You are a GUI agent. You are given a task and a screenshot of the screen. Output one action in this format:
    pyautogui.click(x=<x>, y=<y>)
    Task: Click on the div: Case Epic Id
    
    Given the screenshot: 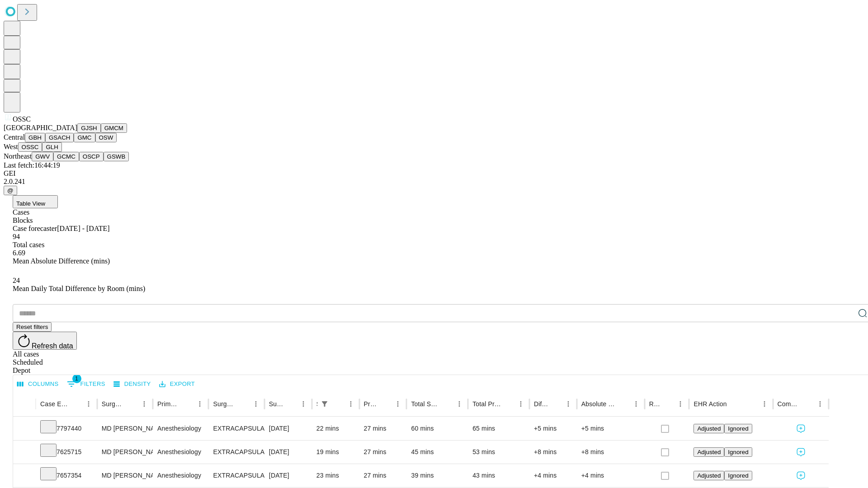 What is the action you would take?
    pyautogui.click(x=55, y=404)
    